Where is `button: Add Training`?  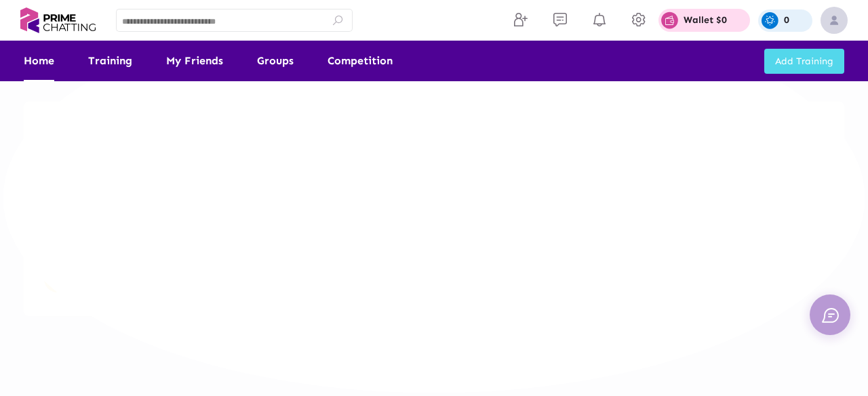 button: Add Training is located at coordinates (804, 61).